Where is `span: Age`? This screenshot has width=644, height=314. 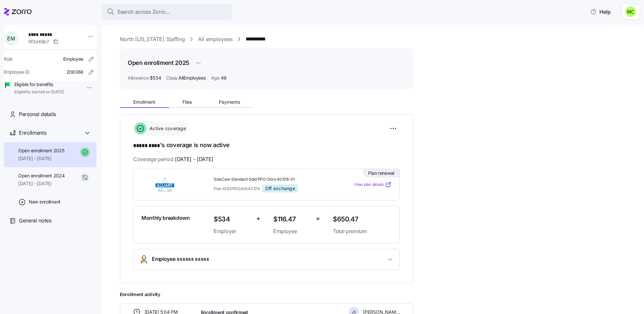
span: Age is located at coordinates (215, 78).